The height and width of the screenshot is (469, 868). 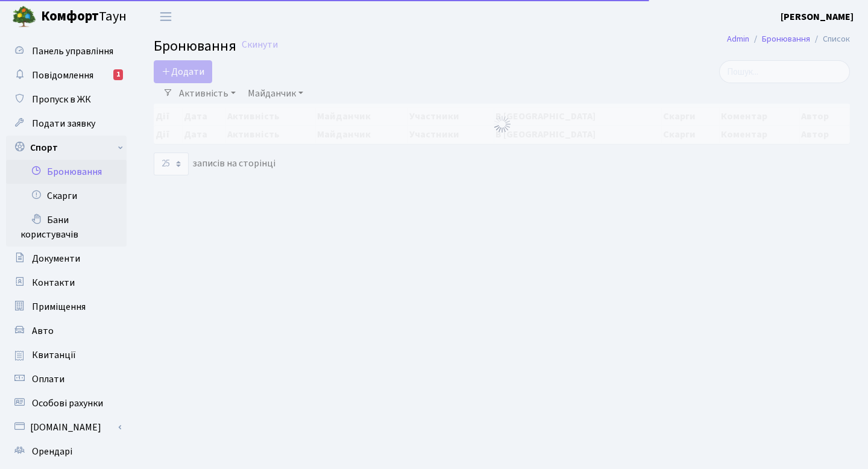 What do you see at coordinates (207, 93) in the screenshot?
I see `a: Активність` at bounding box center [207, 93].